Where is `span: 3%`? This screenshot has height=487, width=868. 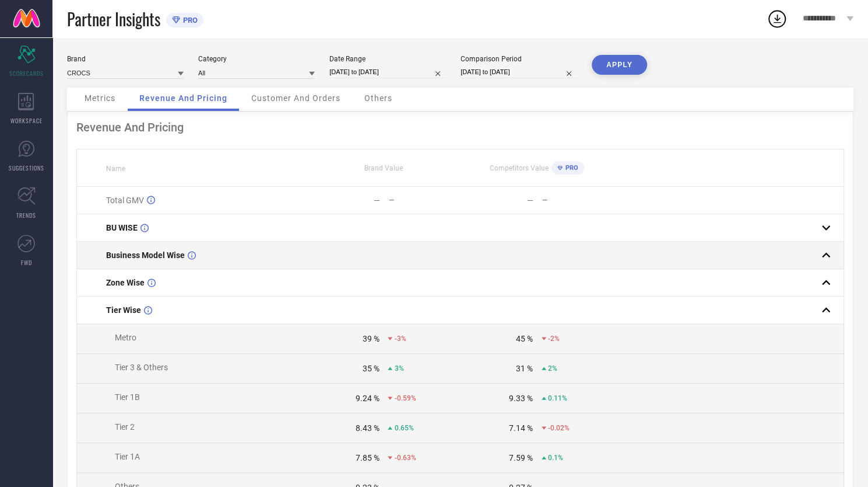
span: 3% is located at coordinates (399, 368).